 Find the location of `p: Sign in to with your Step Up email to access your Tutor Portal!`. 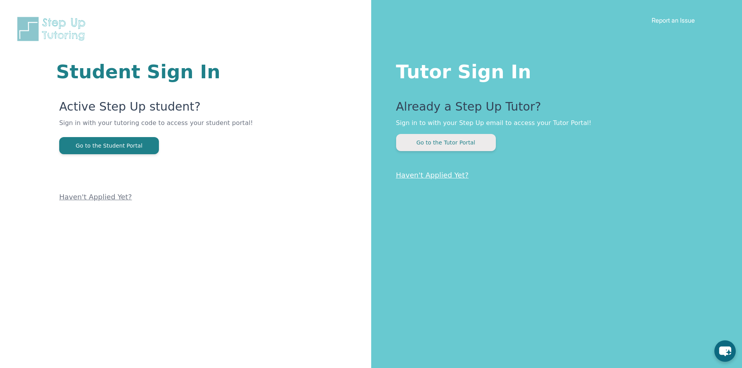

p: Sign in to with your Step Up email to access your Tutor Portal! is located at coordinates (553, 123).